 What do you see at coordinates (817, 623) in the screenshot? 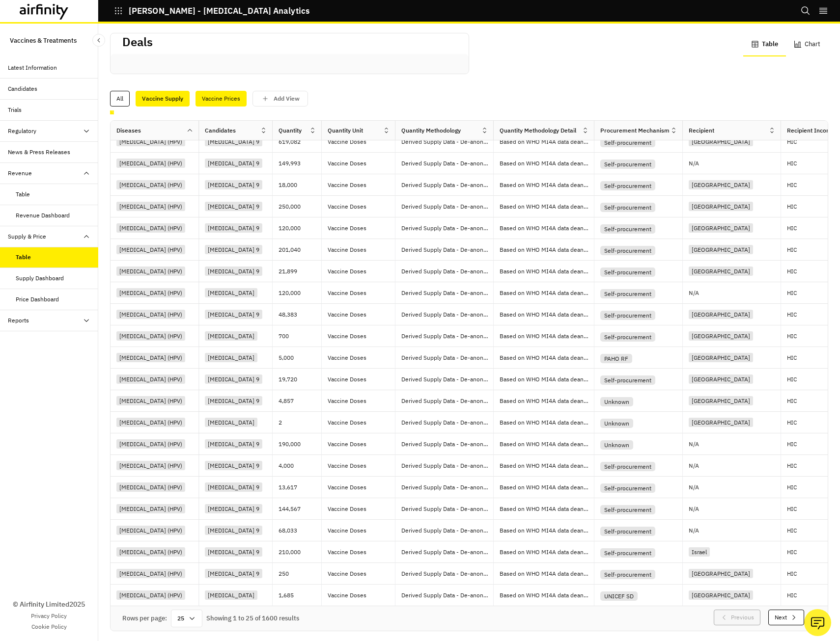
I see `button: Ask our analysts` at bounding box center [817, 623].